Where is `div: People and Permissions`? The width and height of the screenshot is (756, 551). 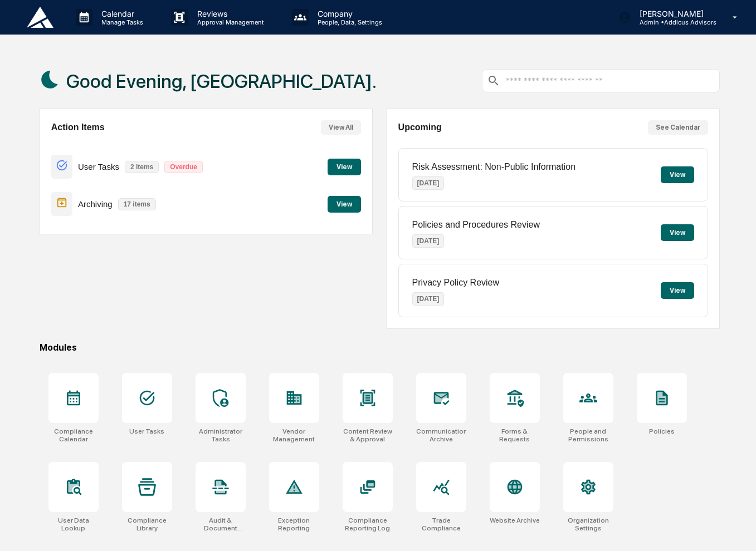 div: People and Permissions is located at coordinates (588, 436).